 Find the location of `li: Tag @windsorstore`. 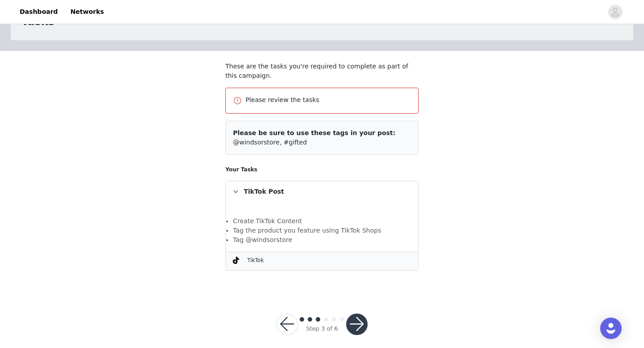

li: Tag @windsorstore is located at coordinates (322, 240).